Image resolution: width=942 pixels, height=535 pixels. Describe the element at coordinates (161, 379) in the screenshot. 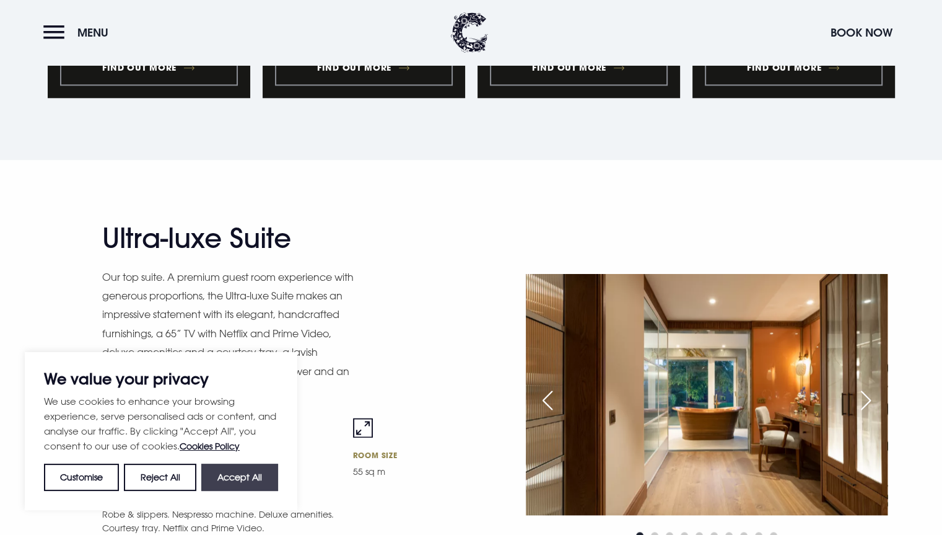

I see `p: We value your privacy` at that location.